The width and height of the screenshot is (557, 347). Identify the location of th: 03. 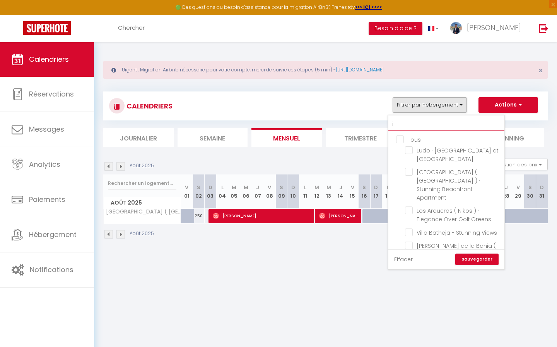
(210, 192).